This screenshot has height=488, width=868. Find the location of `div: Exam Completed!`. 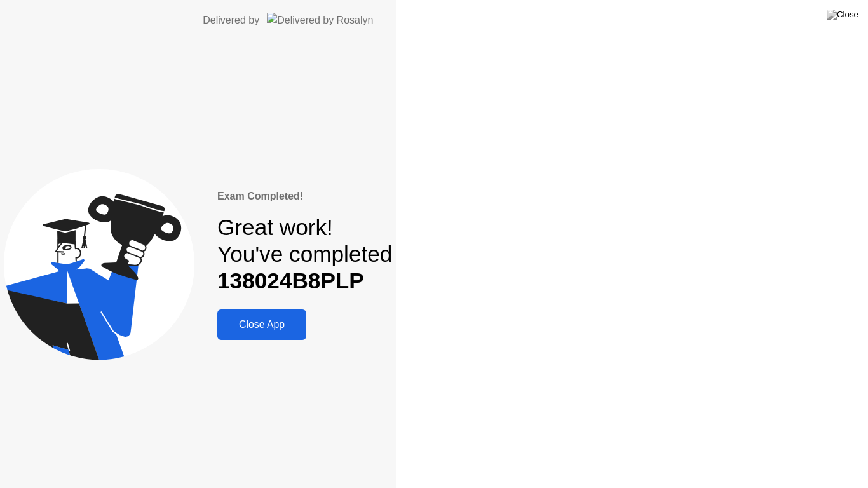

div: Exam Completed! is located at coordinates (305, 196).